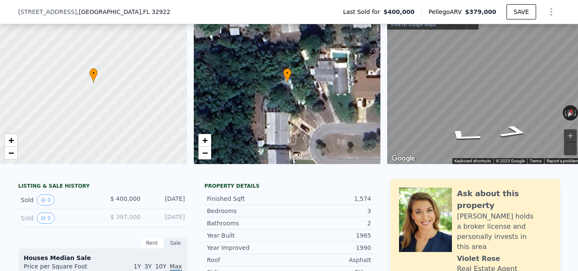 This screenshot has width=578, height=271. What do you see at coordinates (248, 223) in the screenshot?
I see `div: Bathrooms` at bounding box center [248, 223].